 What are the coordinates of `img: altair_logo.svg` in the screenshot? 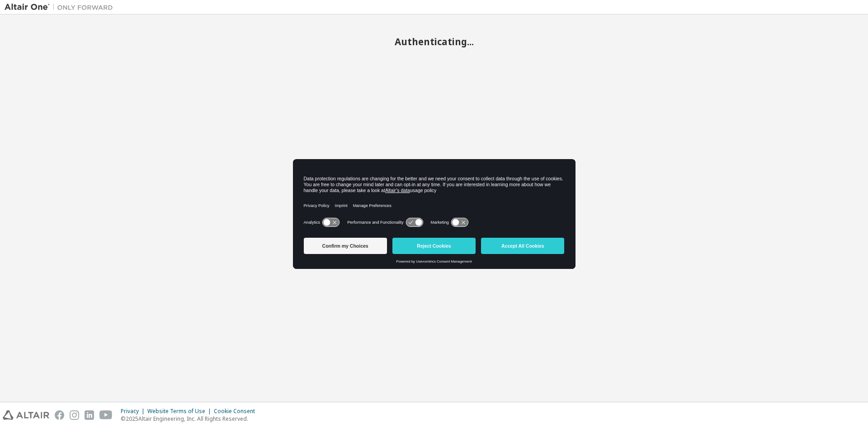 It's located at (25, 415).